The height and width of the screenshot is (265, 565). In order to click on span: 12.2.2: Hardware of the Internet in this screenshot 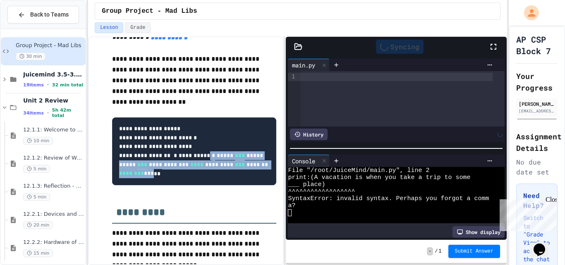, I will do `click(53, 242)`.